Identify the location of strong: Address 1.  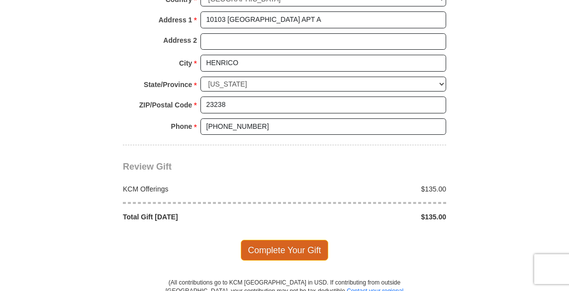
(176, 20).